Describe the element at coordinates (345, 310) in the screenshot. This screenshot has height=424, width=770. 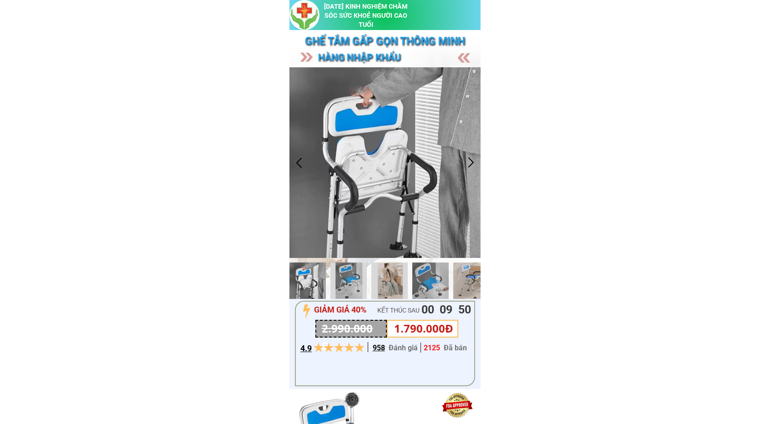
I see `h3: GIẢM GIÁ 40%` at that location.